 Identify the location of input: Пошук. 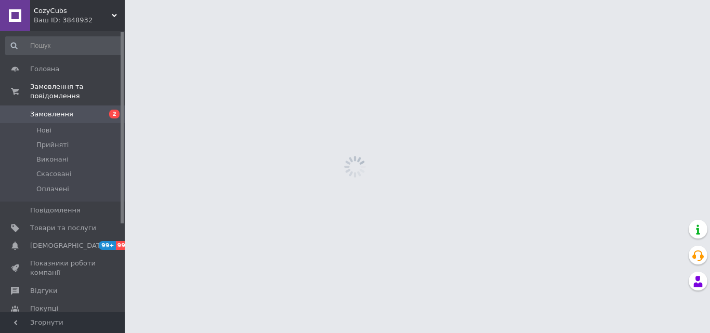
(64, 46).